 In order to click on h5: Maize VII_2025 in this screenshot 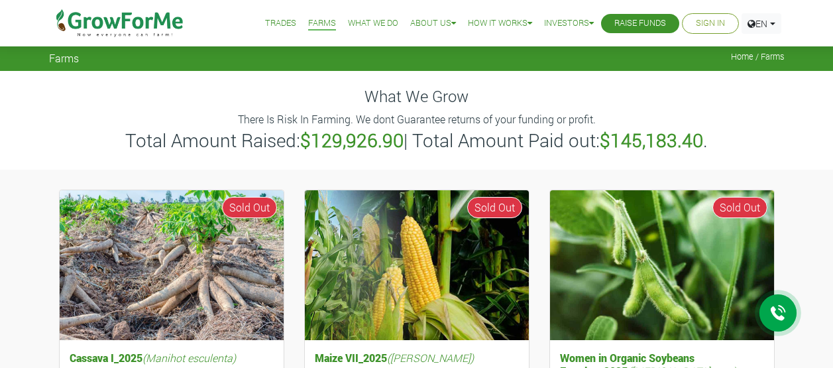, I will do `click(417, 357)`.